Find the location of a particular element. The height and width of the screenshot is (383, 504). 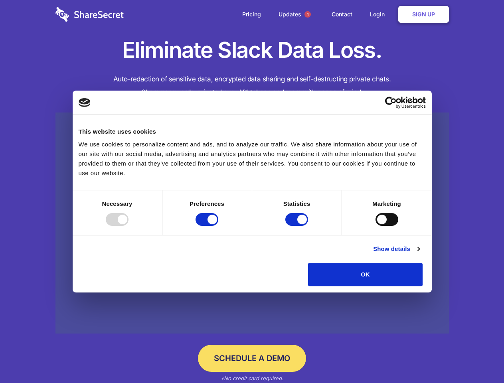

a: Login is located at coordinates (379, 14).